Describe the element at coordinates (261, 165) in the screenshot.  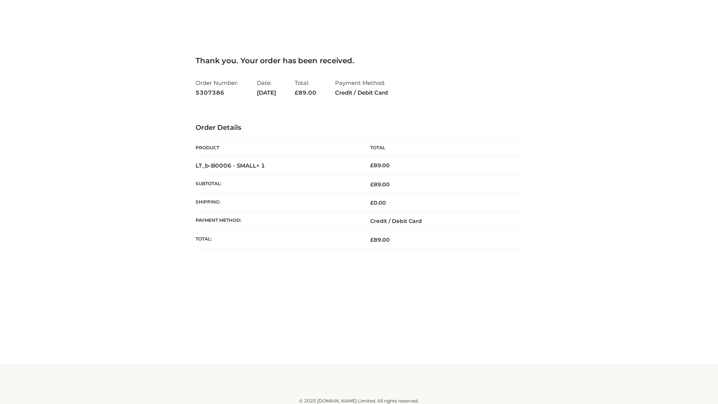
I see `strong: × 1` at that location.